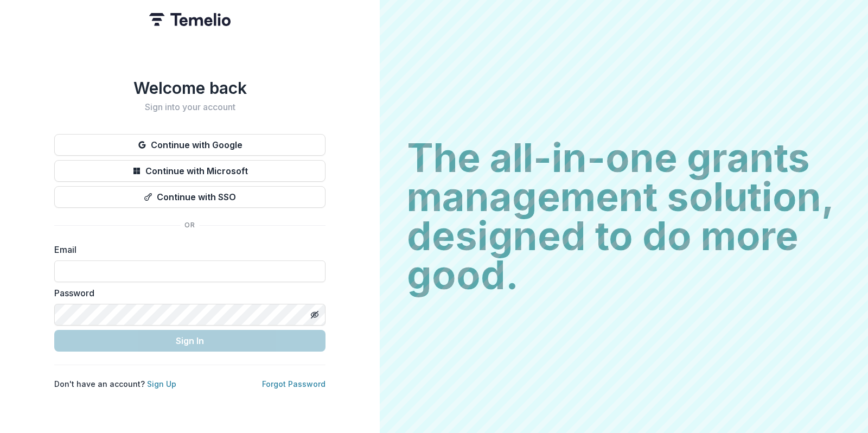 This screenshot has height=433, width=868. I want to click on button: Toggle password visibility, so click(314, 315).